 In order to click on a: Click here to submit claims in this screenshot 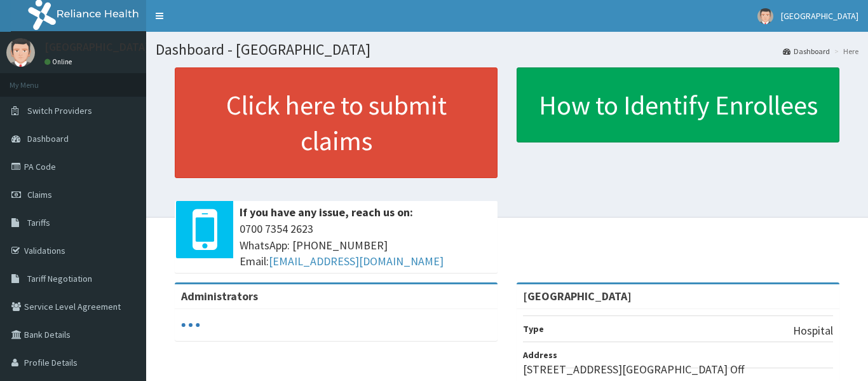, I will do `click(336, 123)`.